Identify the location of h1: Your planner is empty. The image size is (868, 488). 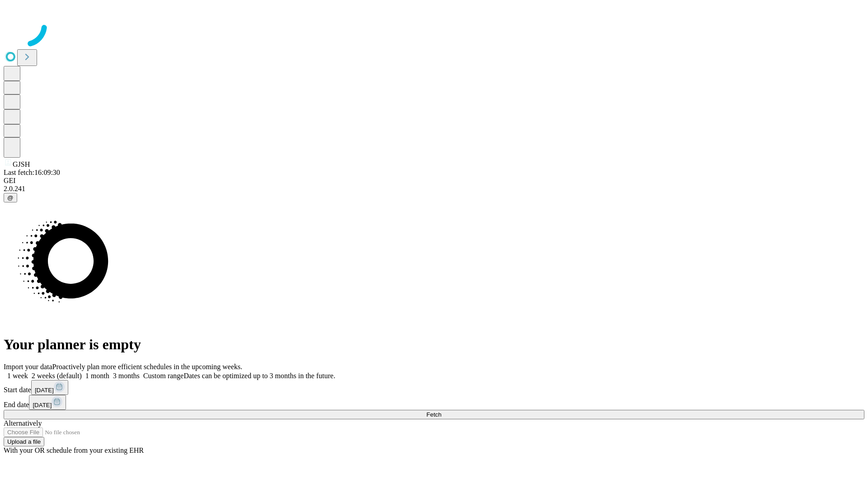
(434, 344).